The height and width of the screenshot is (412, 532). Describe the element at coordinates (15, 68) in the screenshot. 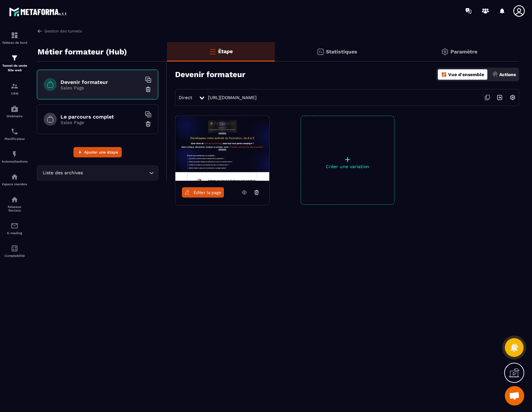

I see `p: Tunnel de vente Site web` at that location.